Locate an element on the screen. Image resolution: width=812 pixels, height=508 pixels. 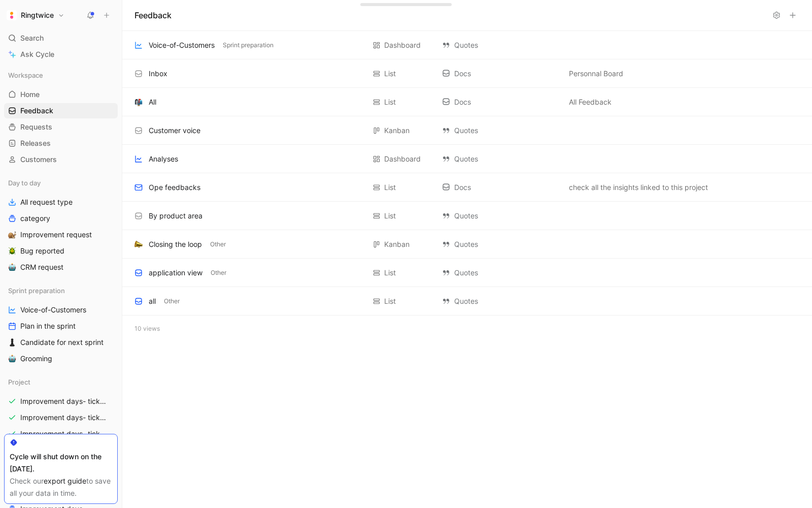
div: By product areaList QuotesView actions is located at coordinates (467, 216).